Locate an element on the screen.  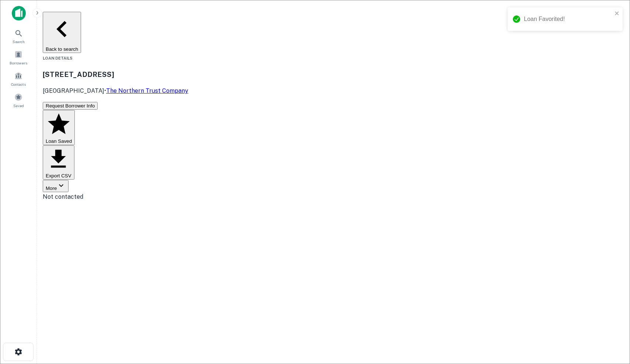
button: More is located at coordinates (56, 186).